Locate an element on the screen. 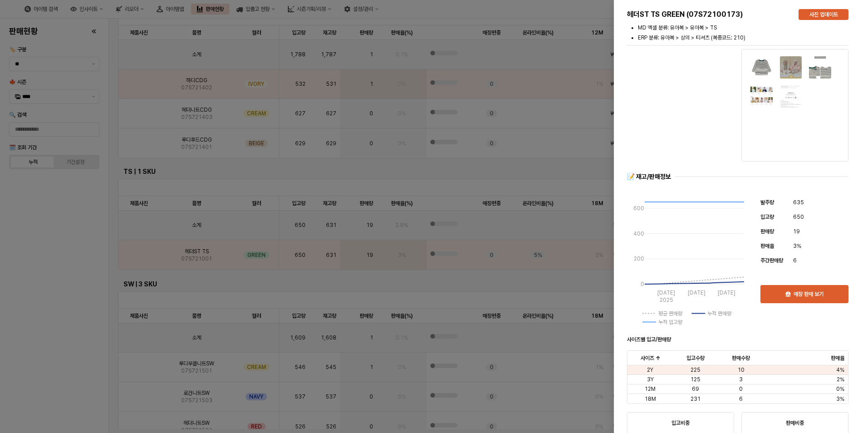 The image size is (868, 433). span: 입고량 is located at coordinates (767, 217).